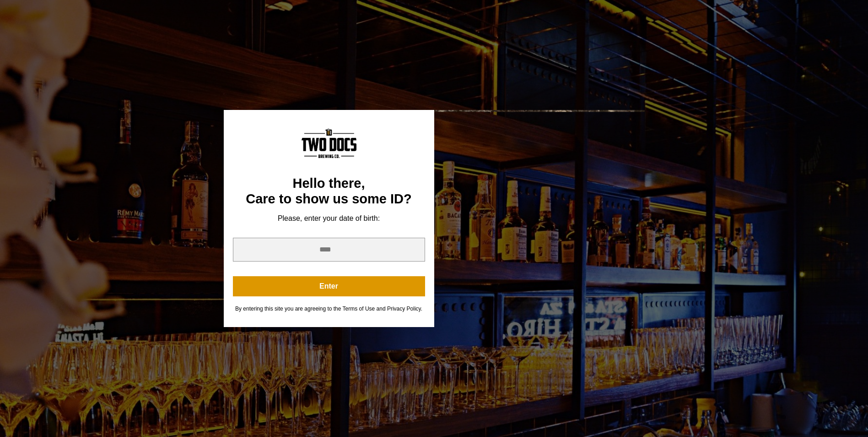  What do you see at coordinates (329, 143) in the screenshot?
I see `img: Content Logo` at bounding box center [329, 143].